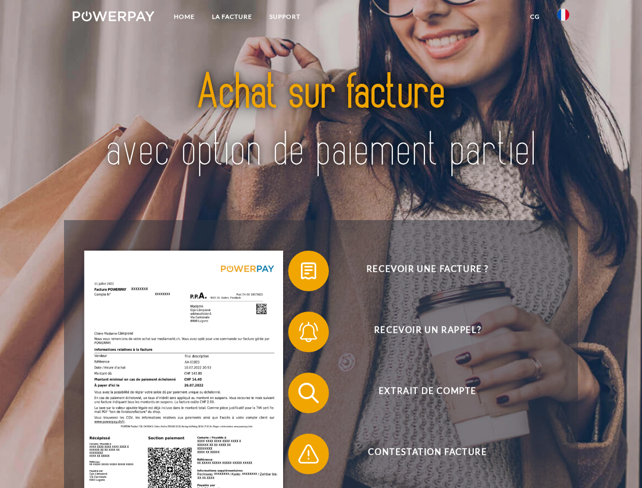 This screenshot has width=642, height=488. What do you see at coordinates (421, 454) in the screenshot?
I see `button: Contestation Facture` at bounding box center [421, 454].